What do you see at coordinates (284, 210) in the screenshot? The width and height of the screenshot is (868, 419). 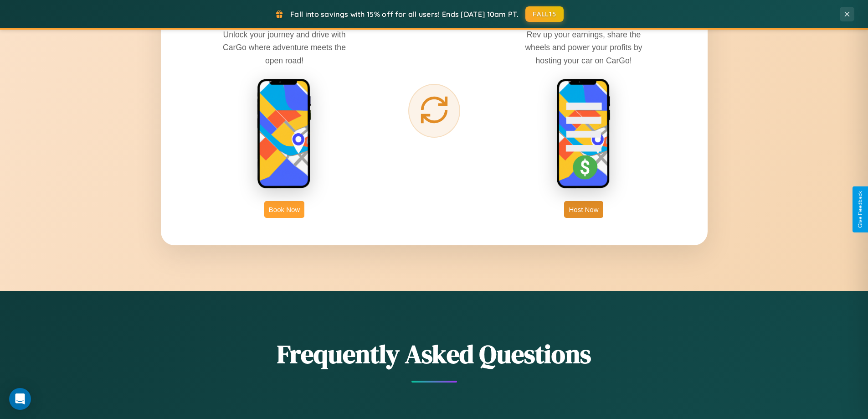 I see `button: Book Now` at bounding box center [284, 210].